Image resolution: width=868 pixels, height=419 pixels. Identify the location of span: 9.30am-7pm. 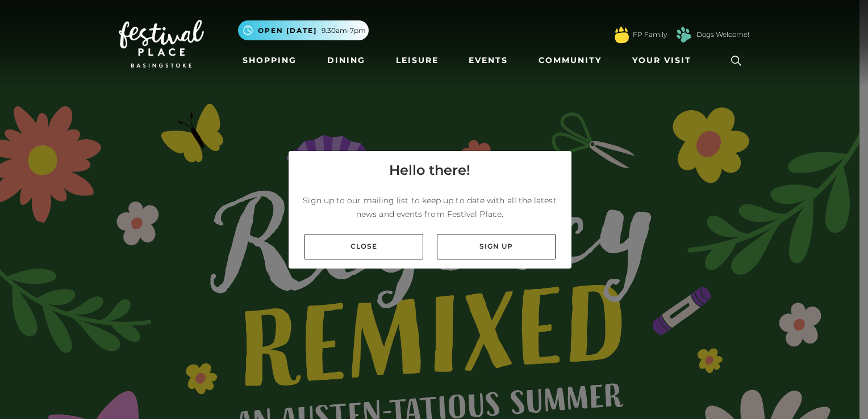
(343, 31).